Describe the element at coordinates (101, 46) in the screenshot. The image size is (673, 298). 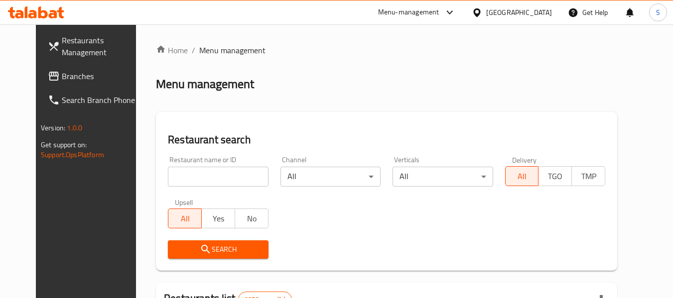
I see `span: Restaurants Management` at that location.